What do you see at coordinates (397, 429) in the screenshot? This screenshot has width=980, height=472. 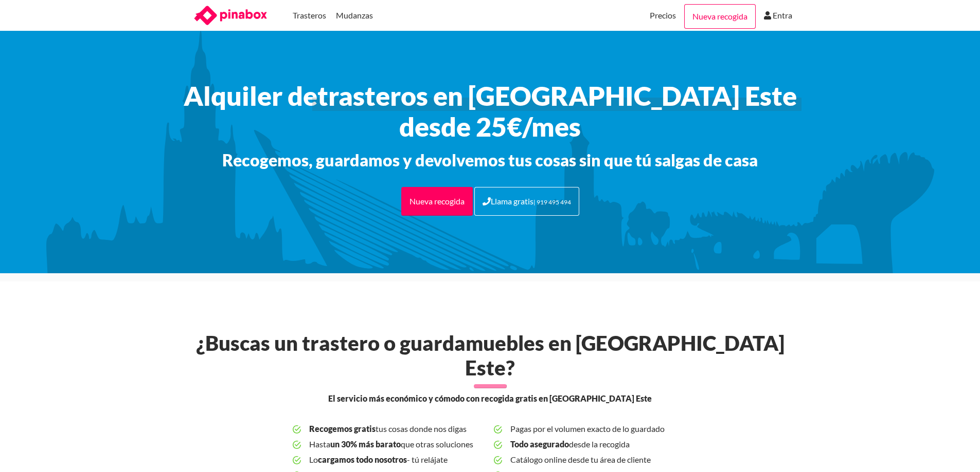 I see `span: tus cosas donde nos digas` at bounding box center [397, 429].